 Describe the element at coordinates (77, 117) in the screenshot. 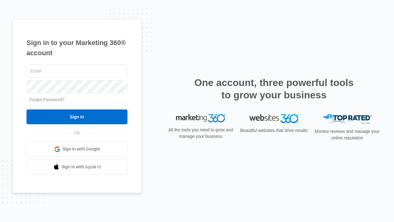

I see `input: Sign In` at that location.